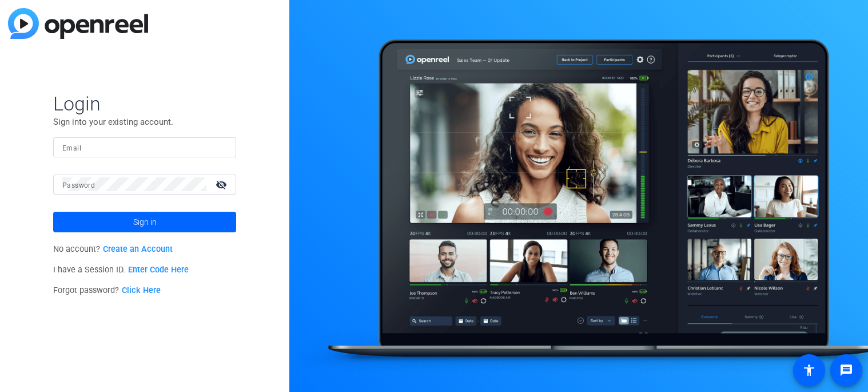 The width and height of the screenshot is (868, 392). Describe the element at coordinates (145, 222) in the screenshot. I see `span: Sign in` at that location.